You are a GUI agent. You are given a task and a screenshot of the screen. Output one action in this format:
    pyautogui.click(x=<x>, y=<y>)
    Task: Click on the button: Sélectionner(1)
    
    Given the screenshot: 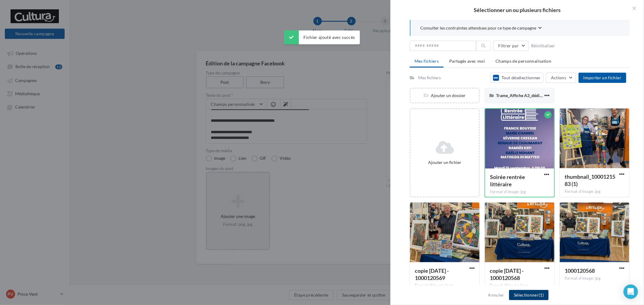 What is the action you would take?
    pyautogui.click(x=528, y=295)
    